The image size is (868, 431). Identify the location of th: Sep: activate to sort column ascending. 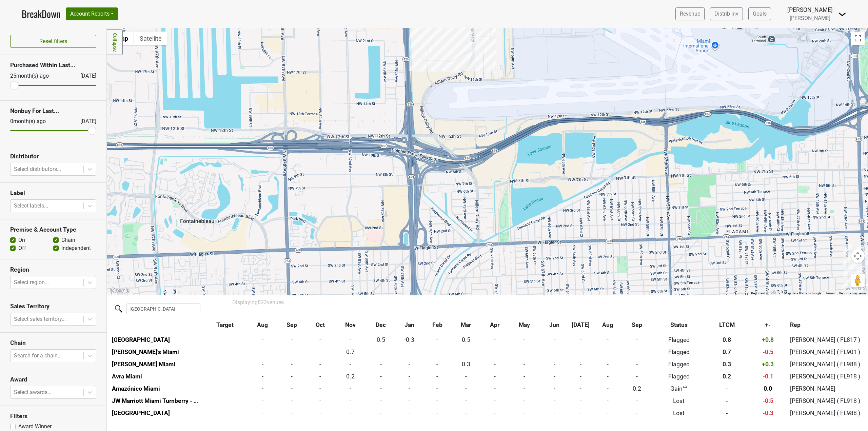
(637, 324).